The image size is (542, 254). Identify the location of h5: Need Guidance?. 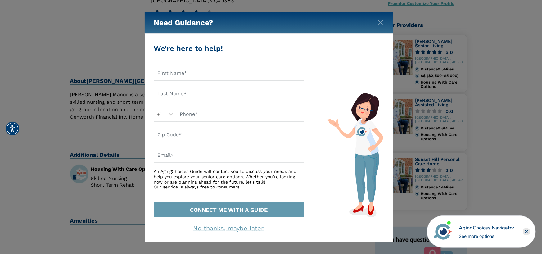
(184, 23).